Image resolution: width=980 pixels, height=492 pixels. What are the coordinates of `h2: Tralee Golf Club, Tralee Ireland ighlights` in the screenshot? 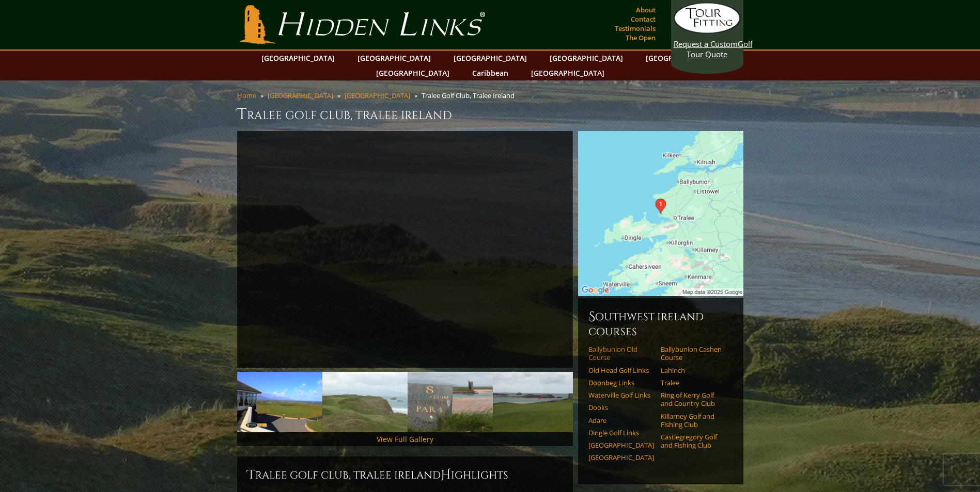 It's located at (404, 476).